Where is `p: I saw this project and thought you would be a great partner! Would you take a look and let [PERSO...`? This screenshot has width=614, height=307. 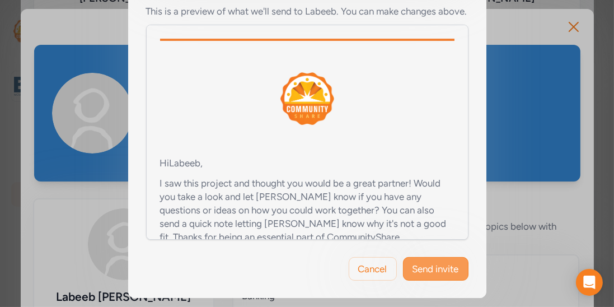
p: I saw this project and thought you would be a great partner! Would you take a look and let [PERSO... is located at coordinates (307, 210).